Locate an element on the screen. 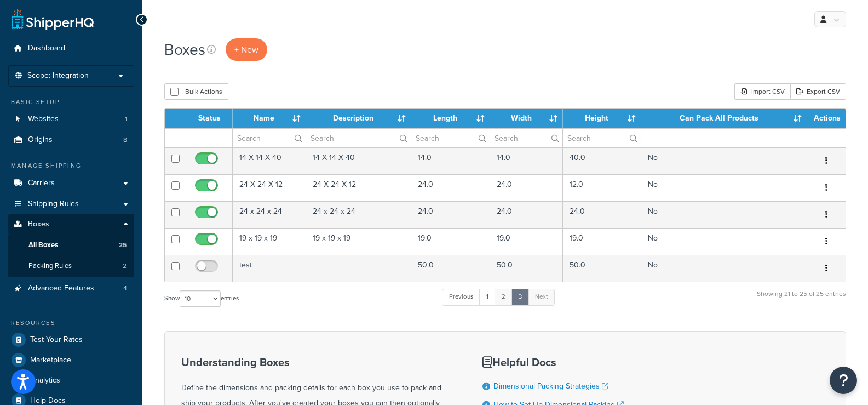 This screenshot has width=868, height=405. li: Marketplace is located at coordinates (71, 360).